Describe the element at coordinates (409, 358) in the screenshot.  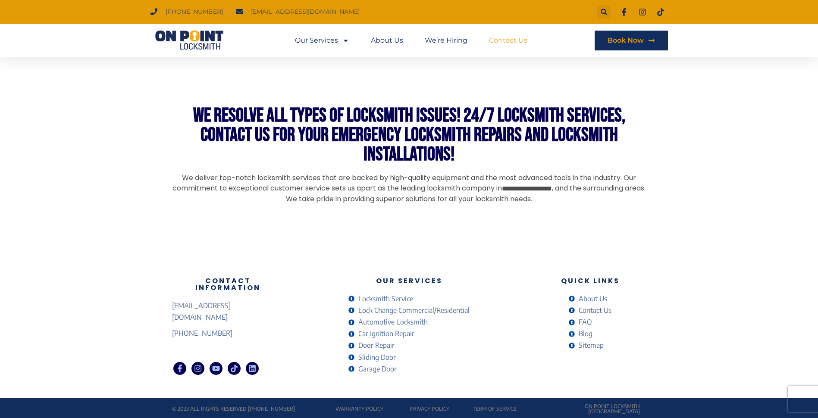
I see `a: Sliding Door` at that location.